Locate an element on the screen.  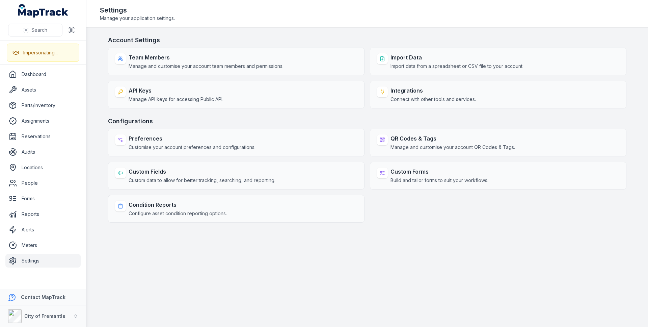
h3: Account Settings is located at coordinates (367, 40).